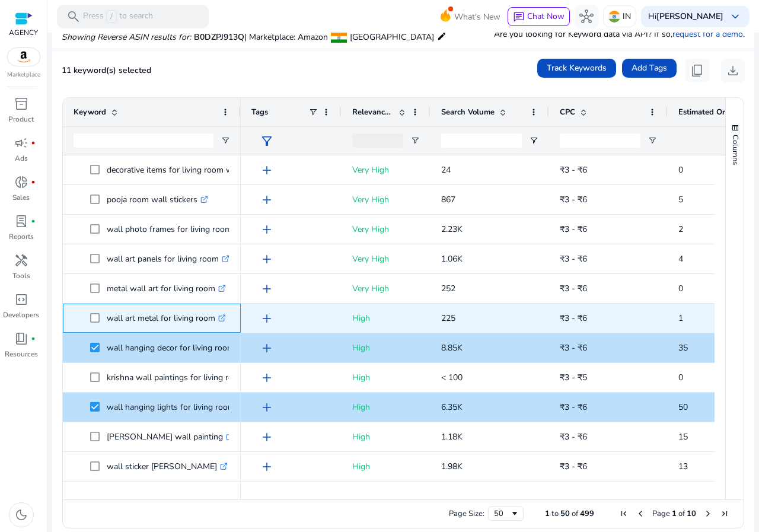 The height and width of the screenshot is (532, 759). Describe the element at coordinates (586, 17) in the screenshot. I see `button: hub` at that location.